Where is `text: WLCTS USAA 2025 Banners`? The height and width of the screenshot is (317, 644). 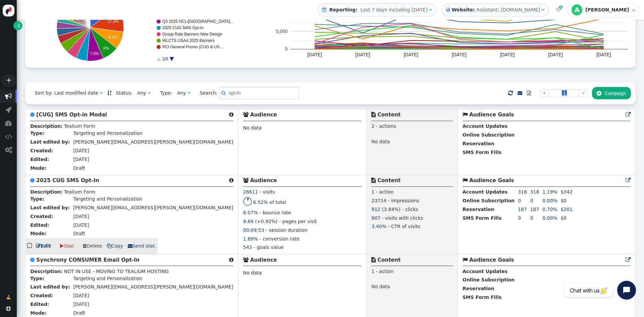 text: WLCTS USAA 2025 Banners is located at coordinates (188, 41).